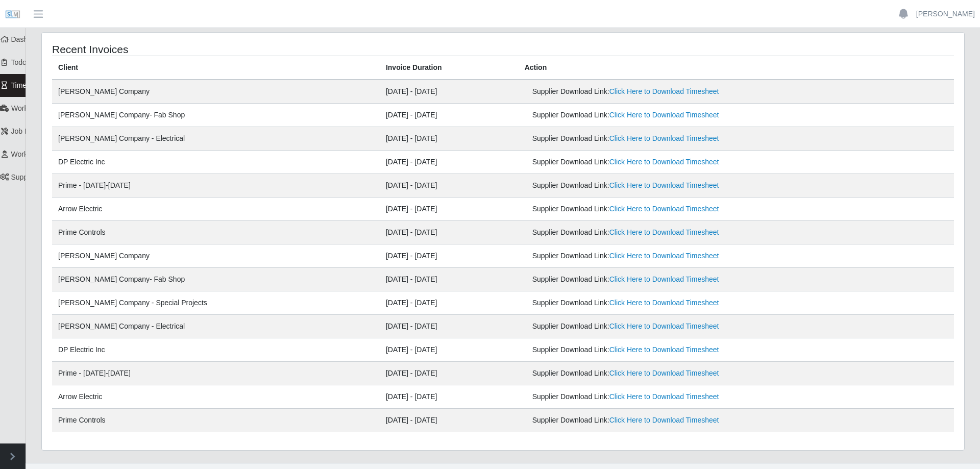 This screenshot has height=469, width=980. I want to click on span: Job Requests, so click(33, 131).